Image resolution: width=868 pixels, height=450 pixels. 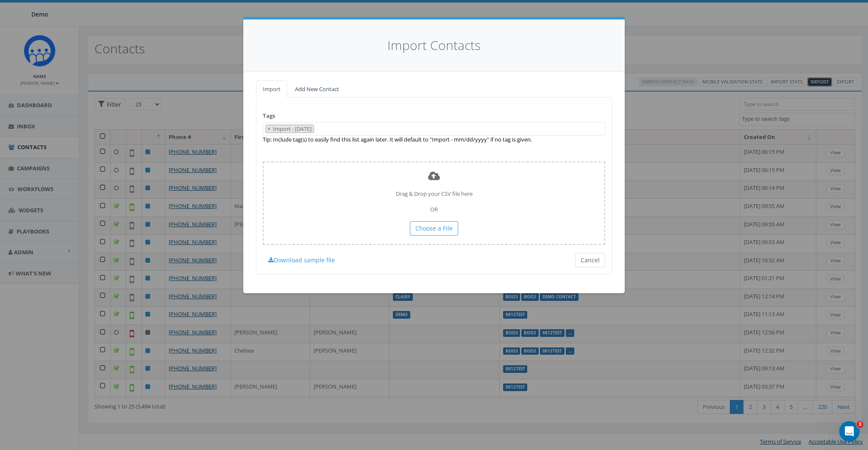 I want to click on h4: Import Contacts, so click(x=434, y=45).